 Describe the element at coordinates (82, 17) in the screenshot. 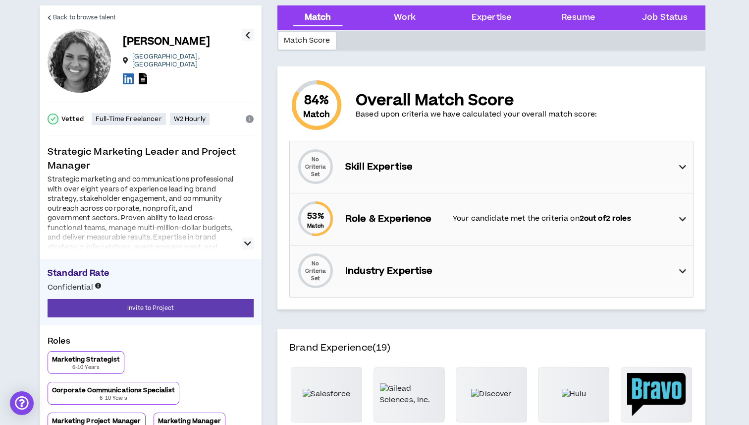

I see `a: Back to browse talent` at that location.